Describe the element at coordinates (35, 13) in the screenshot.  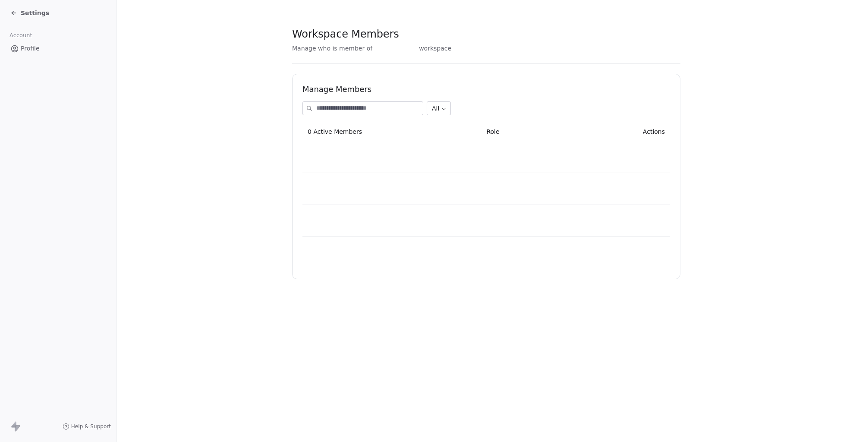
I see `span: Settings` at that location.